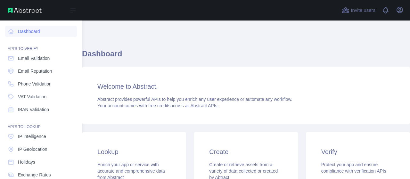 This screenshot has width=410, height=179. What do you see at coordinates (41, 84) in the screenshot?
I see `a: Phone Validation` at bounding box center [41, 84].